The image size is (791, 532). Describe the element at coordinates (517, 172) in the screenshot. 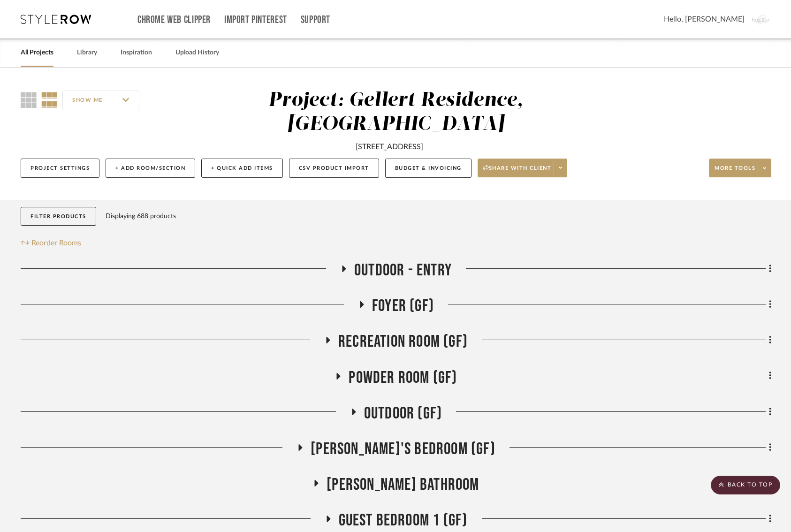

I see `span: Share with client` at that location.